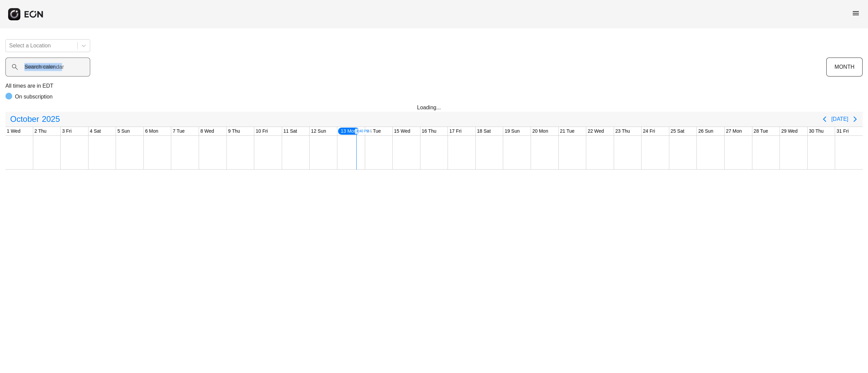 This screenshot has height=373, width=868. What do you see at coordinates (234, 131) in the screenshot?
I see `div: 9 Thu` at bounding box center [234, 131].